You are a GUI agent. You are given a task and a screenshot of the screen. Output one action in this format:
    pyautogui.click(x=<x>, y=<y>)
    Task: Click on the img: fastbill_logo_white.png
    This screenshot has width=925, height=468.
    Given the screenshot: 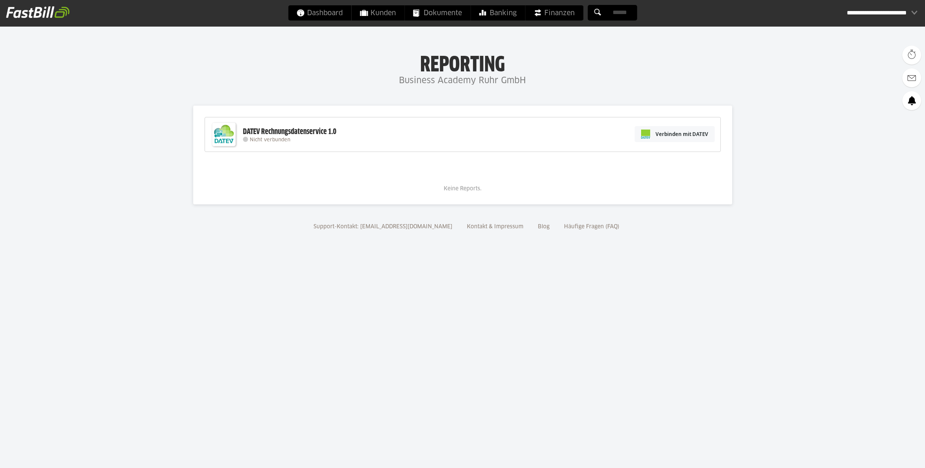 What is the action you would take?
    pyautogui.click(x=38, y=12)
    